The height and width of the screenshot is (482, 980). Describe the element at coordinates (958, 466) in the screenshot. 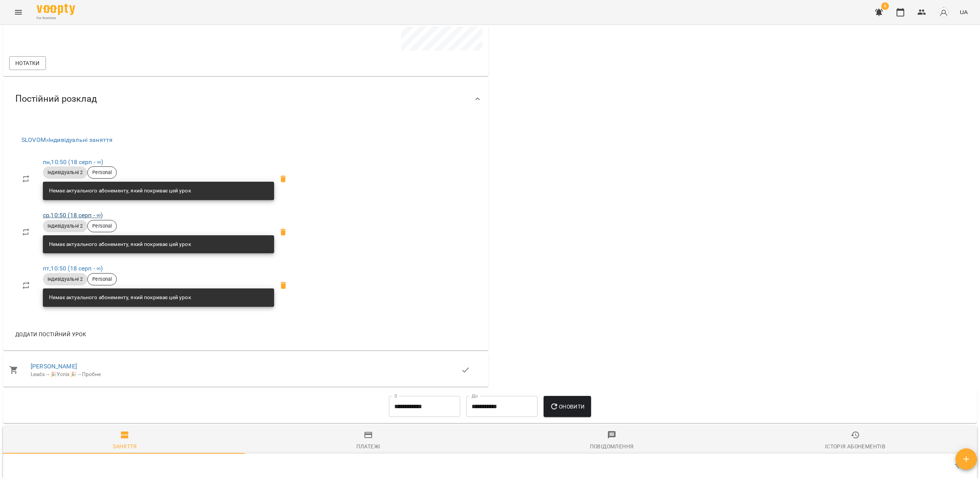

I see `button: Фільтр` at that location.